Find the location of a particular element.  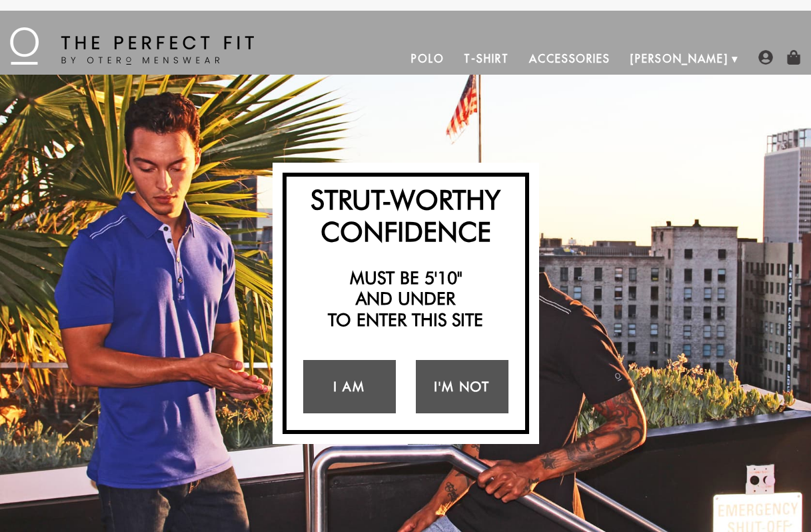

img: user-account-icon.png is located at coordinates (766, 57).